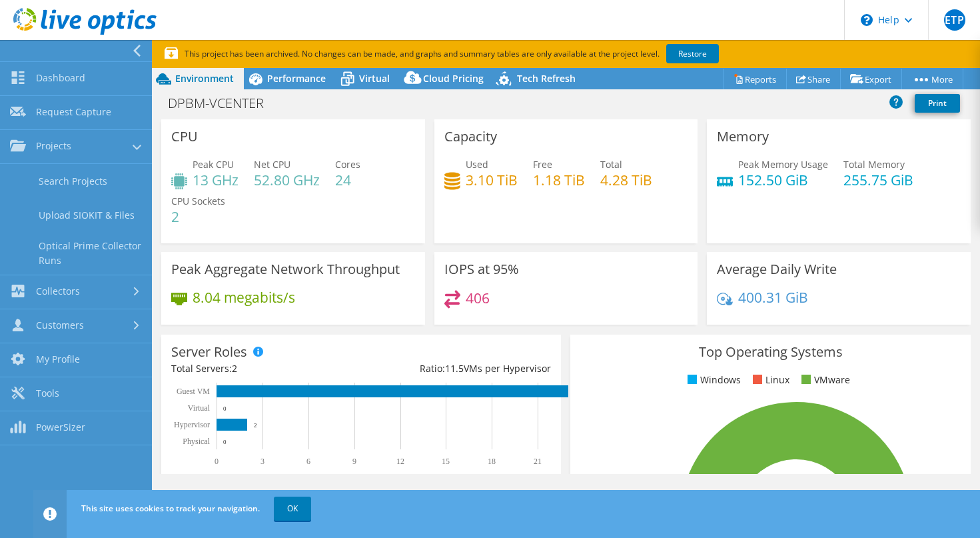 The image size is (980, 538). I want to click on a: More, so click(932, 79).